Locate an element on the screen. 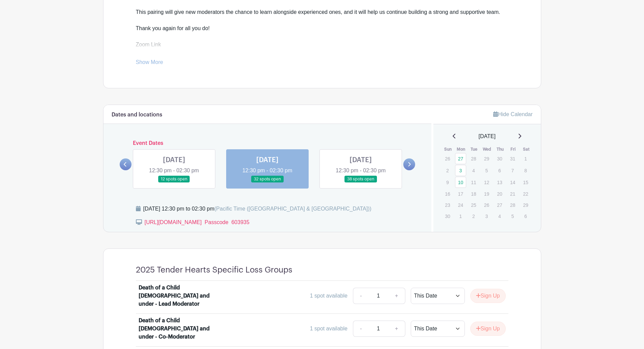  th: Wed is located at coordinates (487, 149).